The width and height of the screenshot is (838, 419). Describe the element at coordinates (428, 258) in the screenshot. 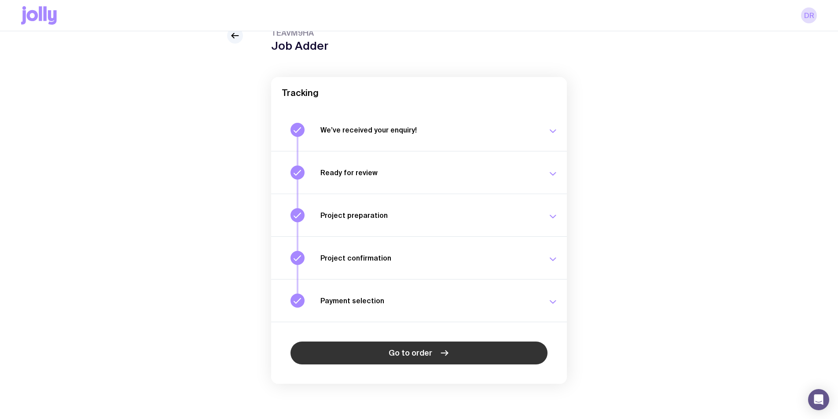

I see `h3: Project confirmation` at that location.